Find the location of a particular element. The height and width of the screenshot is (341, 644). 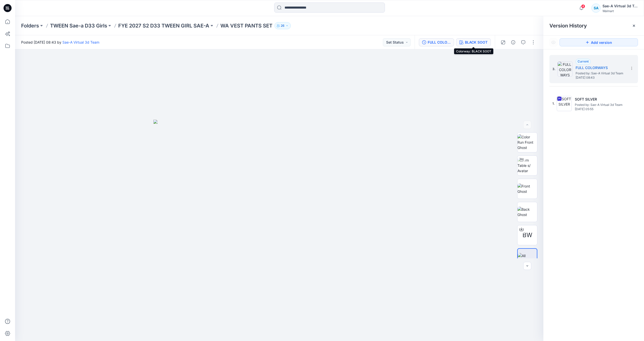

h5: FULL COLORWAYS is located at coordinates (601, 68).